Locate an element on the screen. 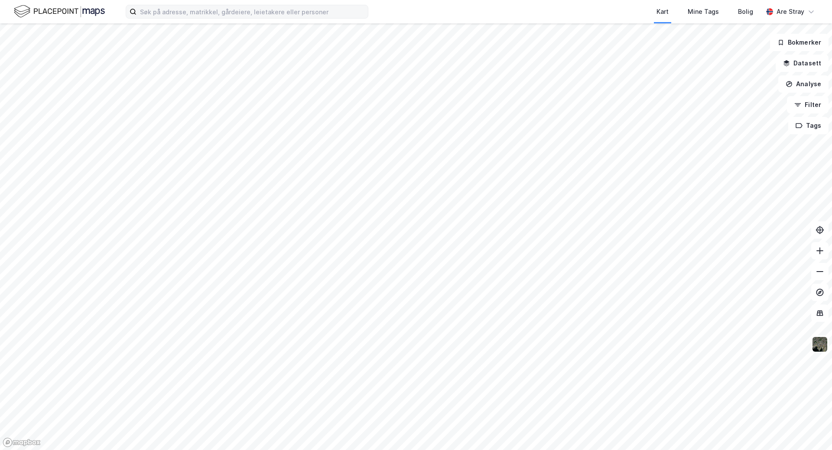  div: Kart is located at coordinates (662, 12).